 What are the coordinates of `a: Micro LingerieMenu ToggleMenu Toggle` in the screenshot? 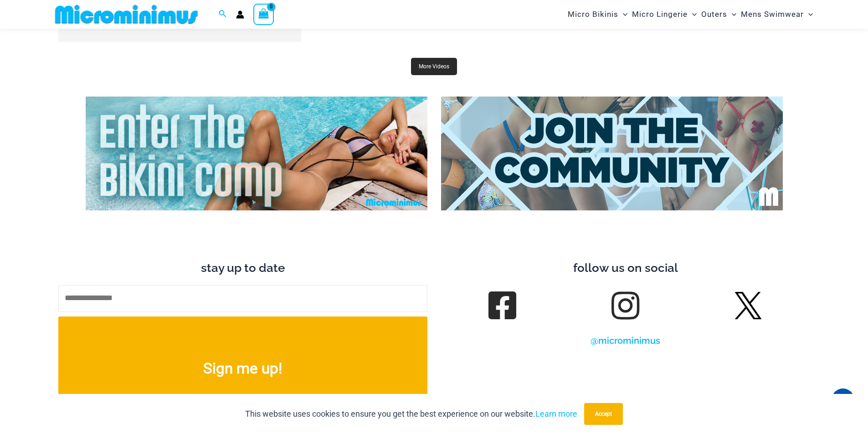 It's located at (665, 14).